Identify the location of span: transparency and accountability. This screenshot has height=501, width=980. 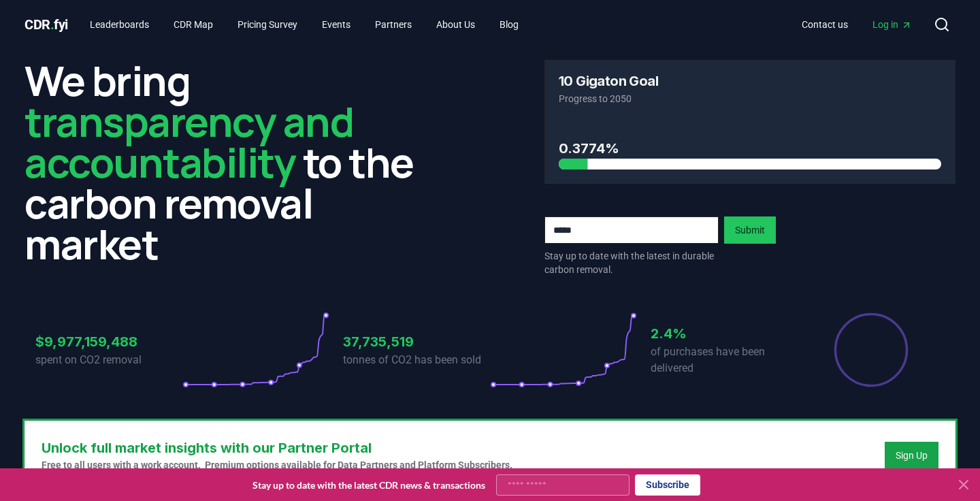
(189, 142).